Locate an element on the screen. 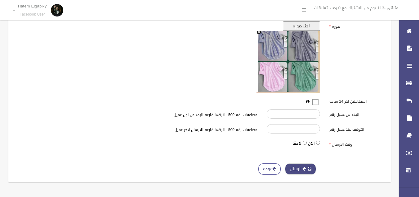 This screenshot has width=419, height=197. button: ارسال is located at coordinates (301, 169).